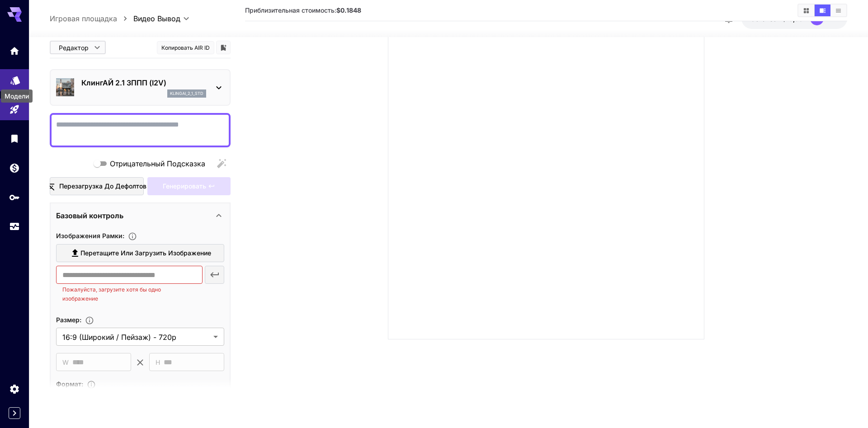  I want to click on span: Приблизительная стоимость:, so click(303, 10).